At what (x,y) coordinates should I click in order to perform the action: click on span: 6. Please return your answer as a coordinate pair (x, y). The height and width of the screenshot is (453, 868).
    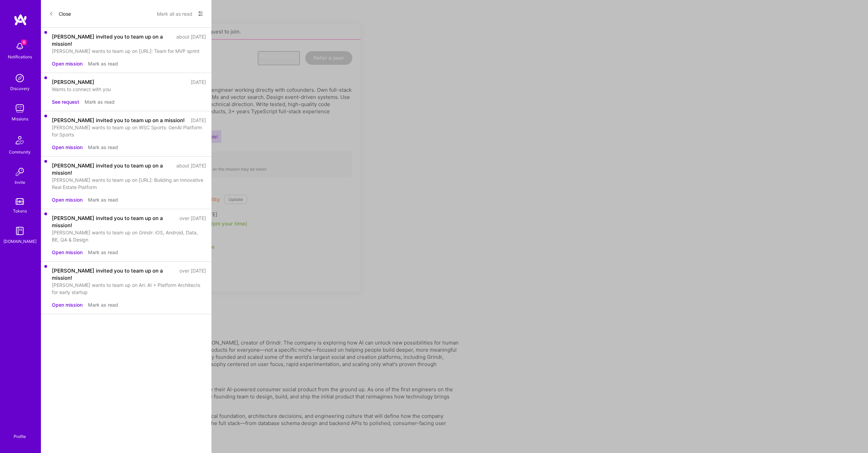
    Looking at the image, I should click on (24, 42).